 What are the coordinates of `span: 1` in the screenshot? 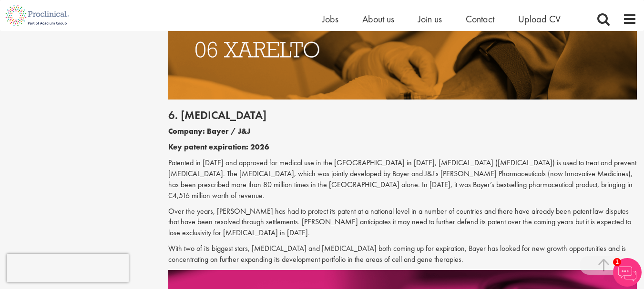 It's located at (617, 262).